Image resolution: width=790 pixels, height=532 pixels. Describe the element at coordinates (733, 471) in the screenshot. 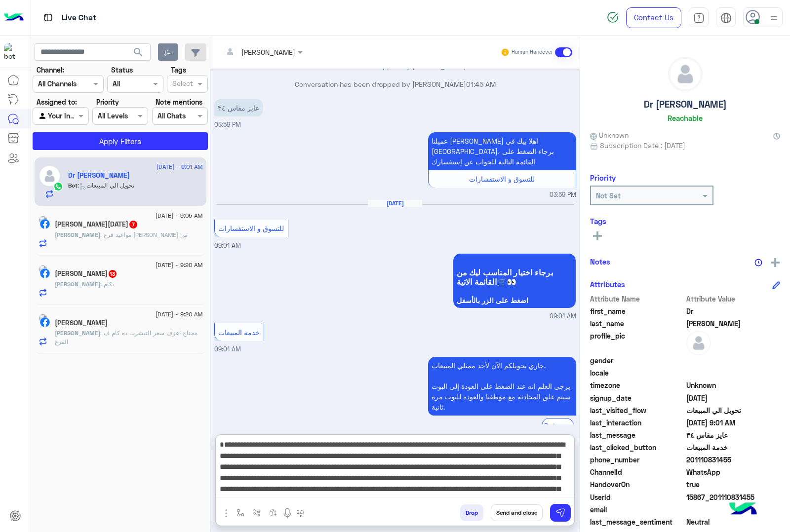

I see `span: 2` at that location.